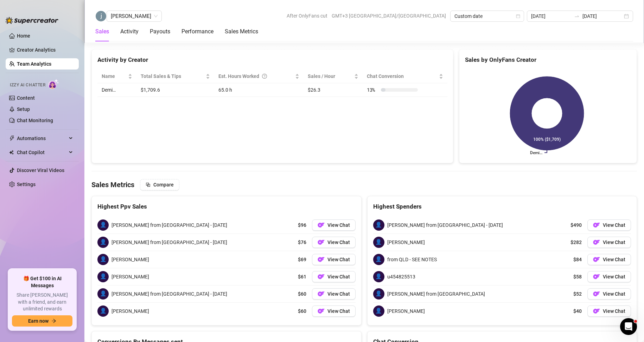 The height and width of the screenshot is (342, 644). I want to click on span: $58, so click(578, 277).